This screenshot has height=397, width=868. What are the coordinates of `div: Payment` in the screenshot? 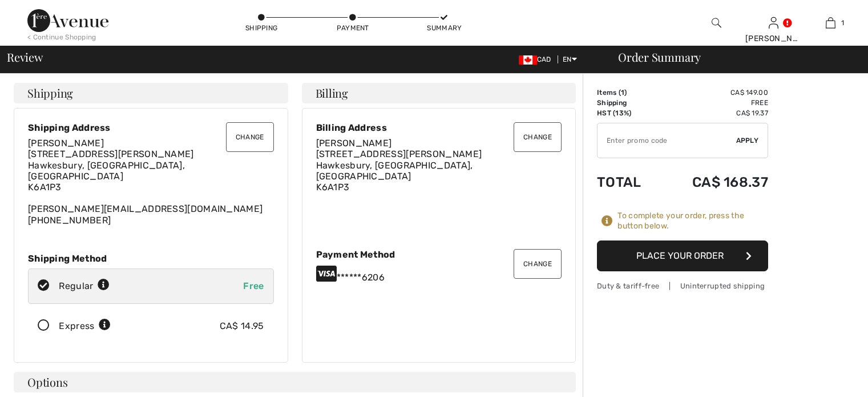 It's located at (353, 28).